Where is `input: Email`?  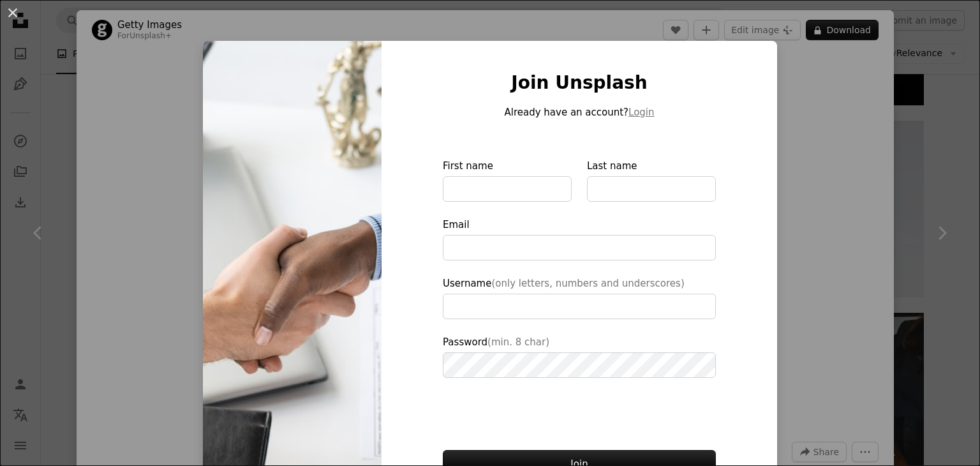
input: Email is located at coordinates (579, 247).